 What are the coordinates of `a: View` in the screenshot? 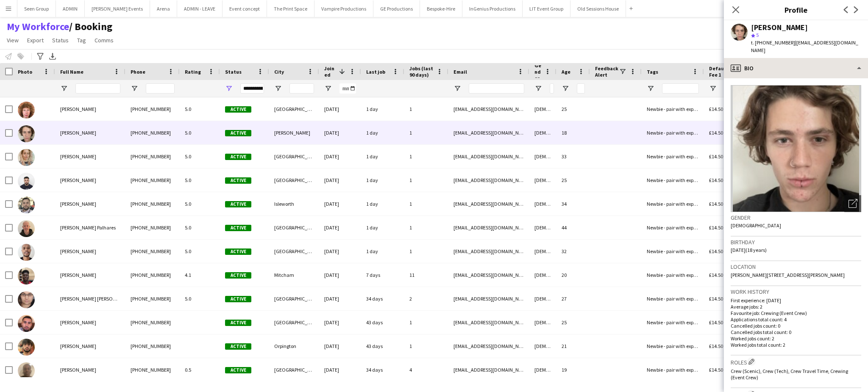 It's located at (12, 40).